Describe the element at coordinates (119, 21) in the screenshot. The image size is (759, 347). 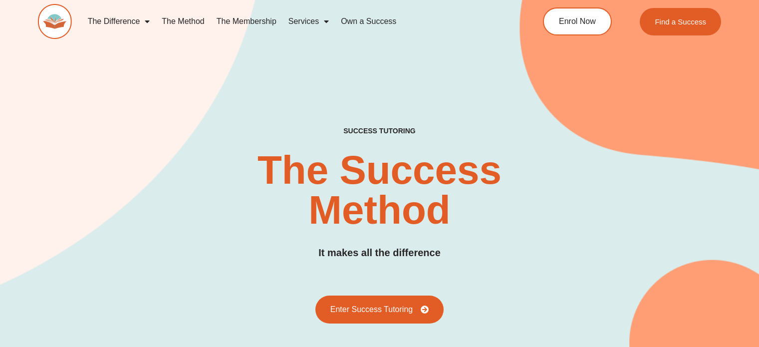
I see `a: The Difference` at that location.